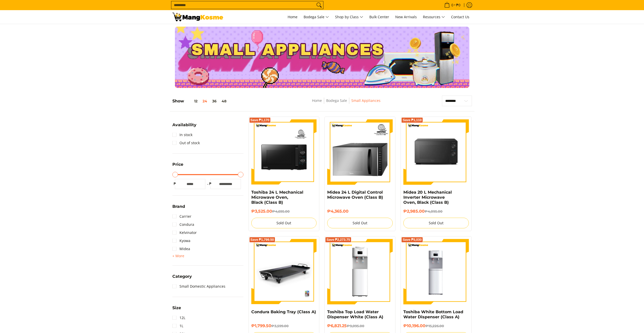 This screenshot has height=333, width=644. I want to click on span: Size, so click(177, 308).